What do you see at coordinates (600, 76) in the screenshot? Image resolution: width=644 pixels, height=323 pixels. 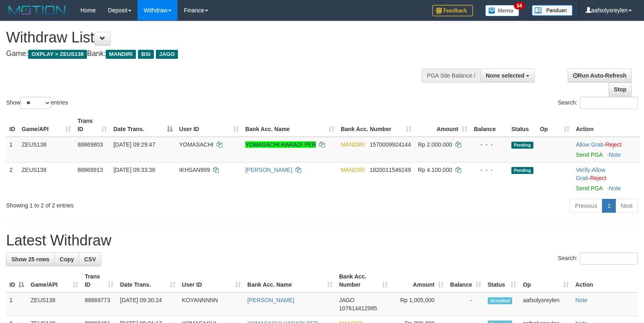 I see `a: Run Auto-Refresh` at bounding box center [600, 76].